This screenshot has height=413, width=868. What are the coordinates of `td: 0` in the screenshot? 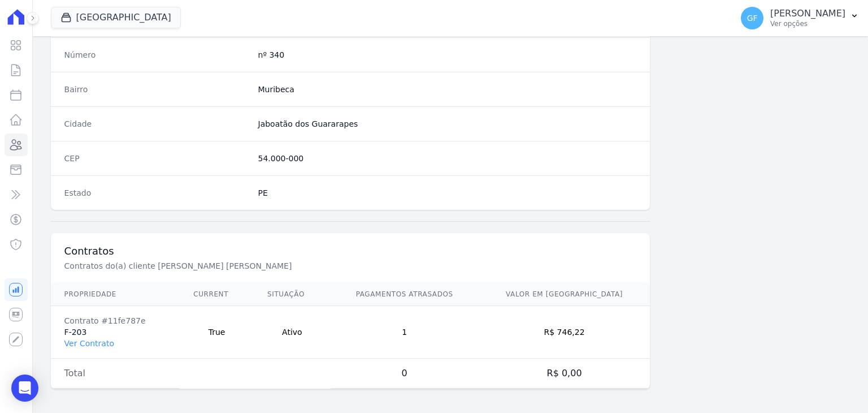 It's located at (405, 373).